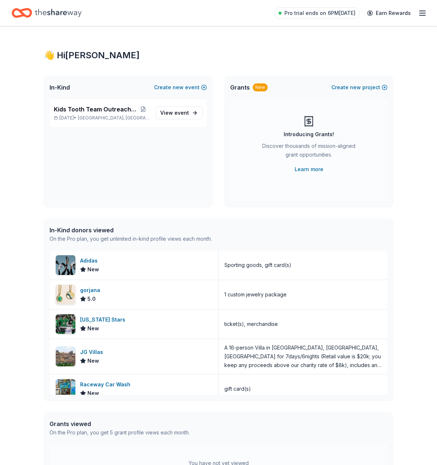  Describe the element at coordinates (309, 134) in the screenshot. I see `div: Introducing Grants!` at that location.